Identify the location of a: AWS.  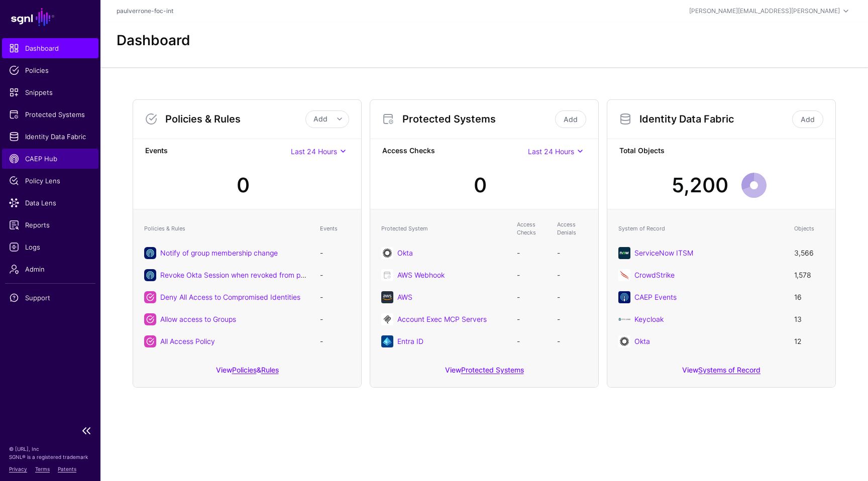
(405, 297).